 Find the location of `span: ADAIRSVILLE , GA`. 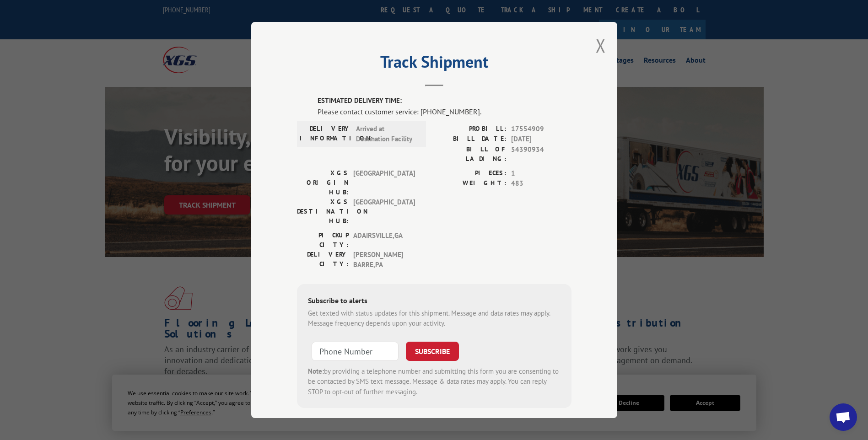

span: ADAIRSVILLE , GA is located at coordinates (384, 240).